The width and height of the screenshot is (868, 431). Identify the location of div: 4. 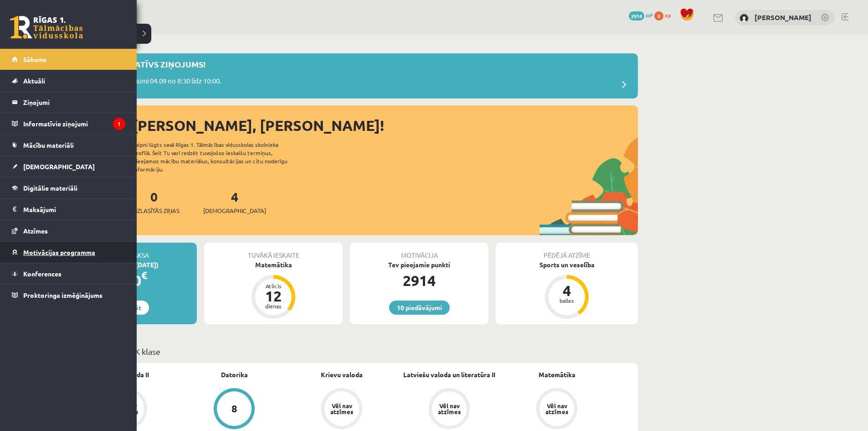
(567, 290).